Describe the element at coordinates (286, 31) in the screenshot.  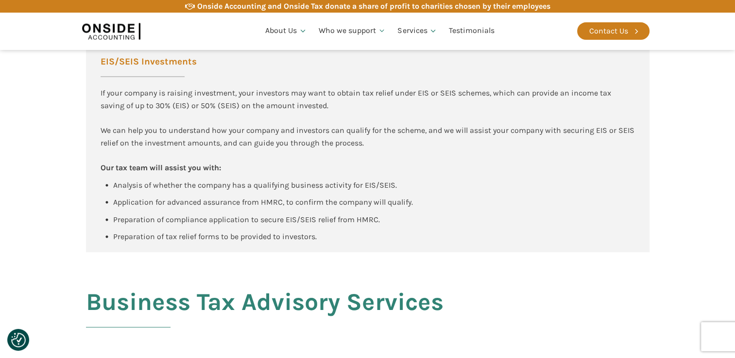
I see `a: About Us` at that location.